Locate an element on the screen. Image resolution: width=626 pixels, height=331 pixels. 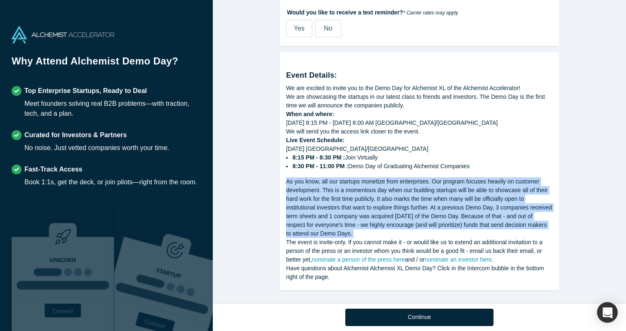
div: We are showcasing the startups in our latest class to friends and investors. The Demo Day is the ... is located at coordinates (419, 101).